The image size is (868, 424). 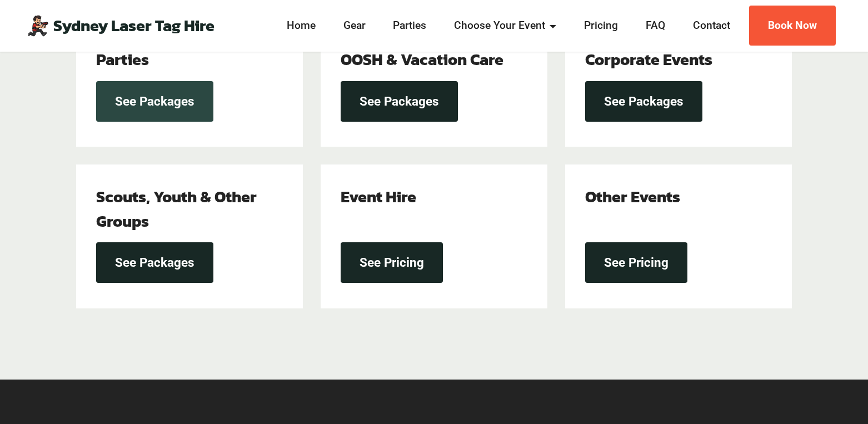 What do you see at coordinates (506, 25) in the screenshot?
I see `a: Choose Your Event` at bounding box center [506, 25].